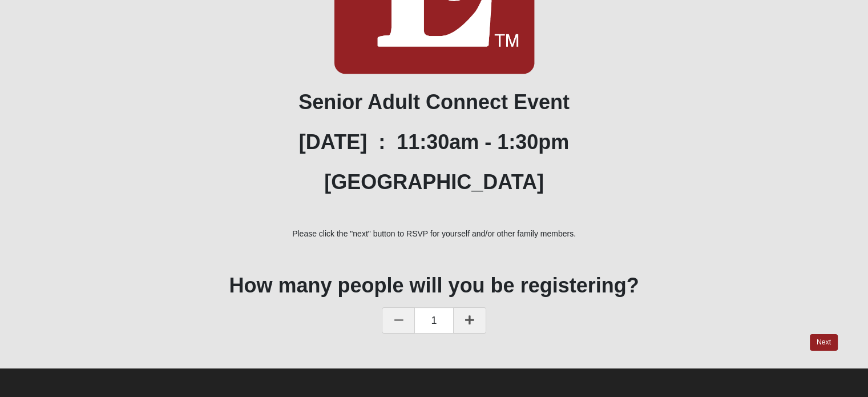 The image size is (868, 397). I want to click on span: 1, so click(434, 320).